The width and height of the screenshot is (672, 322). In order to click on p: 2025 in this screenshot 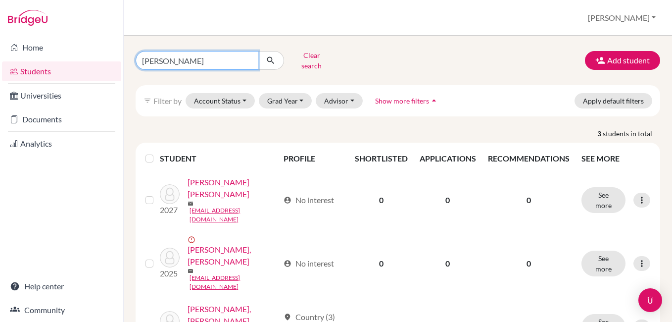, I will do `click(170, 273)`.